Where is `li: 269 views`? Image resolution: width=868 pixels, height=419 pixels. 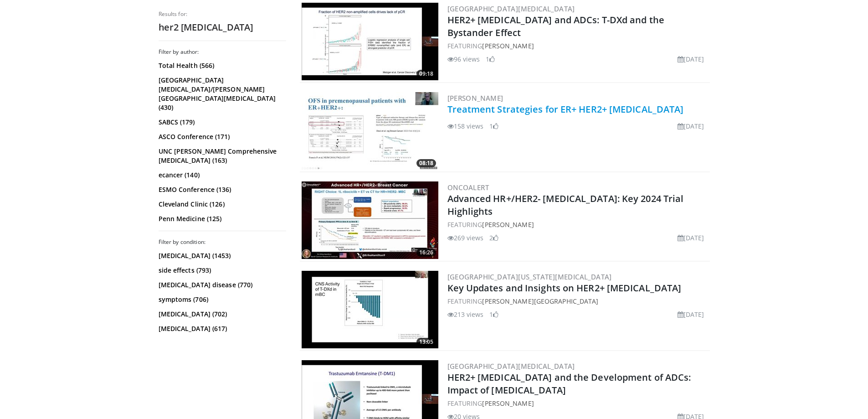 li: 269 views is located at coordinates (466, 238).